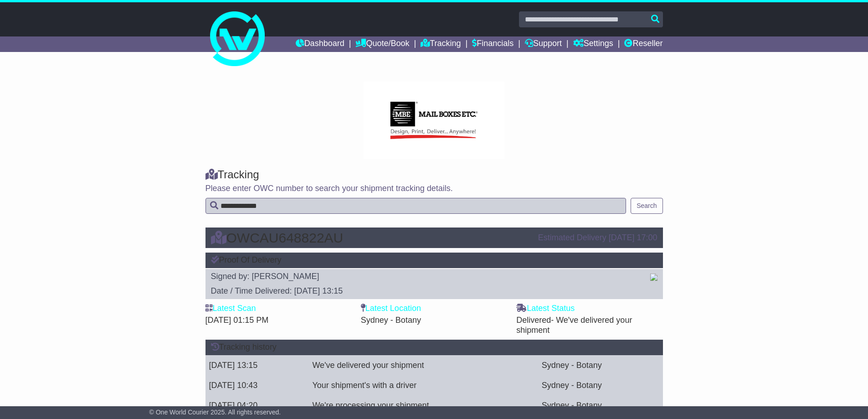 This screenshot has height=419, width=868. I want to click on button: Search, so click(647, 206).